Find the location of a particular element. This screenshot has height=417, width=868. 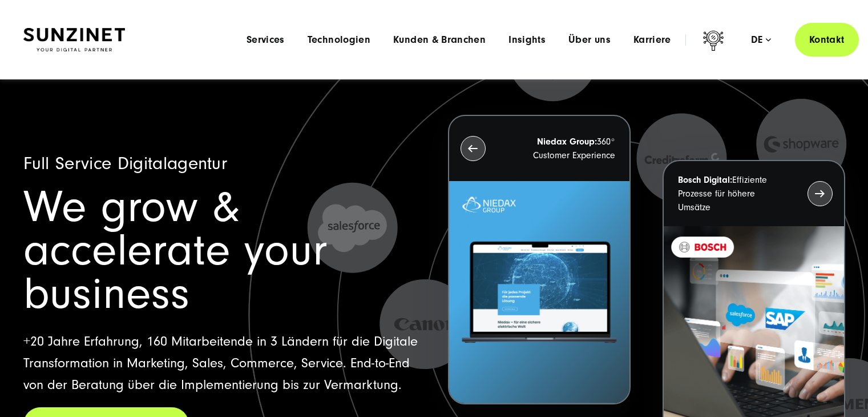

img: Letztes Projekt von Niedax. Ein Laptop auf dem die Niedax Website geöffnet ist, auf blauem Hinter... is located at coordinates (540, 292).